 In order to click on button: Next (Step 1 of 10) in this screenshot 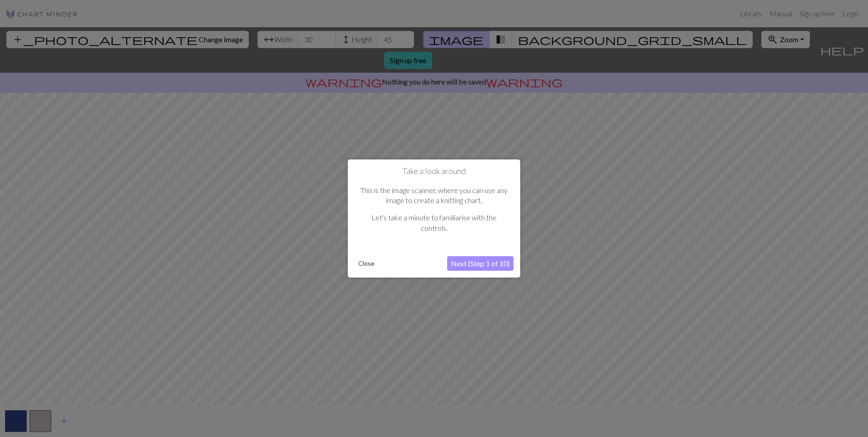, I will do `click(480, 263)`.